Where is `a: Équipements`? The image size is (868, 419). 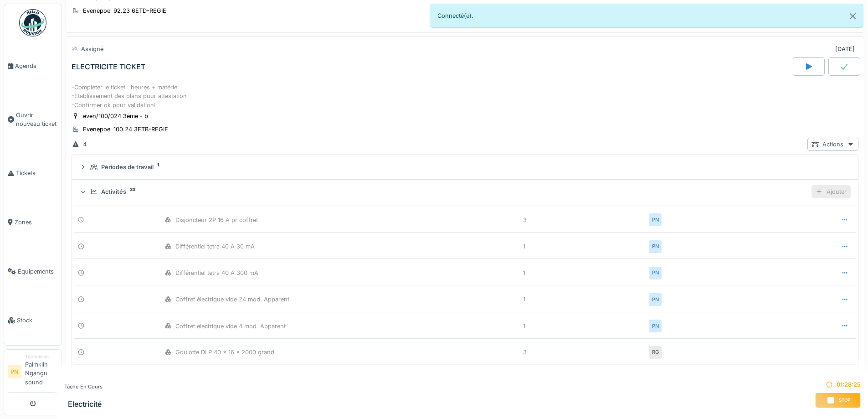
a: Équipements is located at coordinates (32, 271).